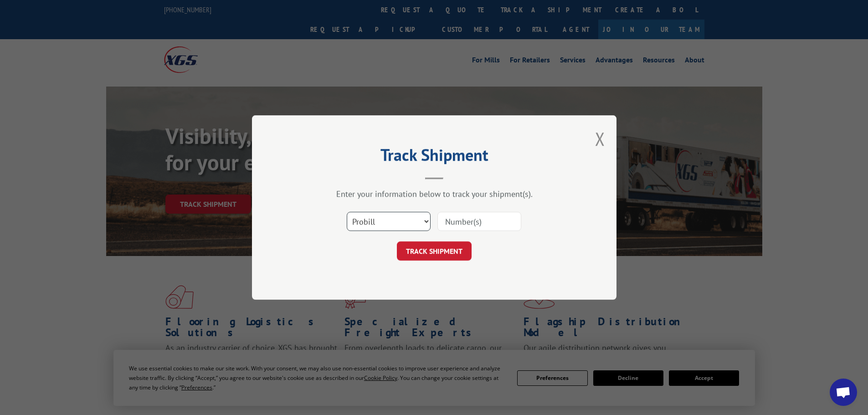  I want to click on div: Open chat, so click(844, 393).